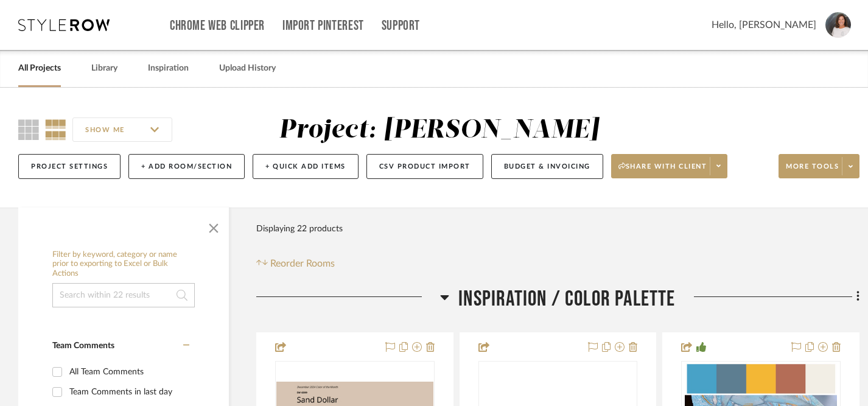 The image size is (868, 406). Describe the element at coordinates (128, 392) in the screenshot. I see `div: Team Comments in last day` at that location.